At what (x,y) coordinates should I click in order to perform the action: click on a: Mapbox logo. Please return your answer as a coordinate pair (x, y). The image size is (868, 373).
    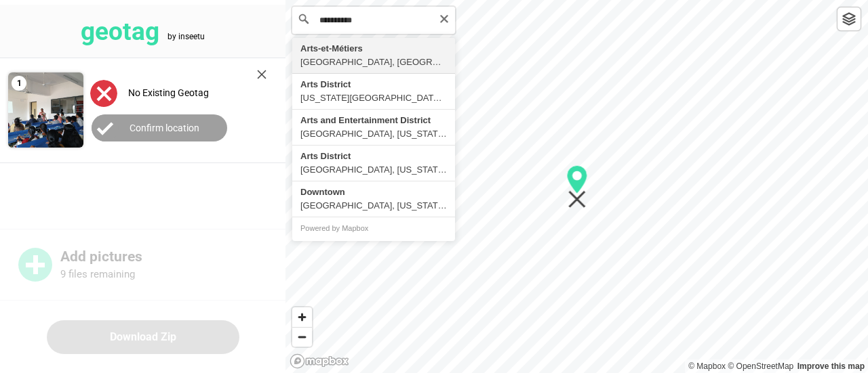
    Looking at the image, I should click on (320, 361).